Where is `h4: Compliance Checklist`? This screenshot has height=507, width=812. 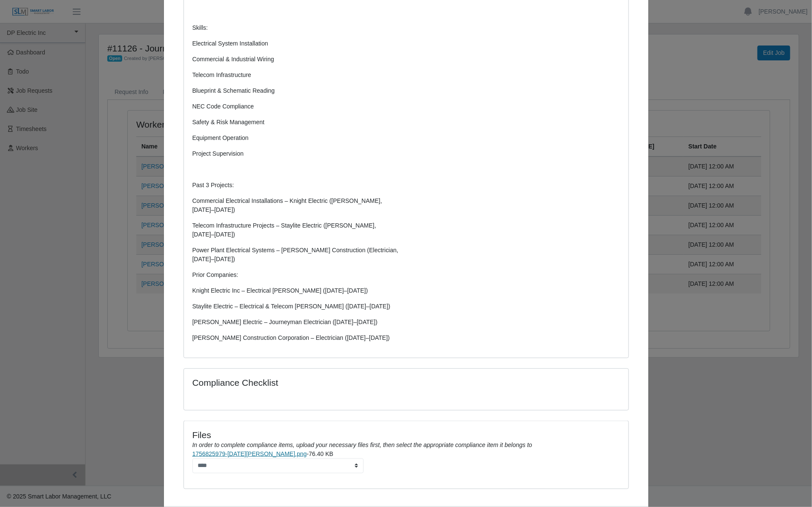 h4: Compliance Checklist is located at coordinates (333, 383).